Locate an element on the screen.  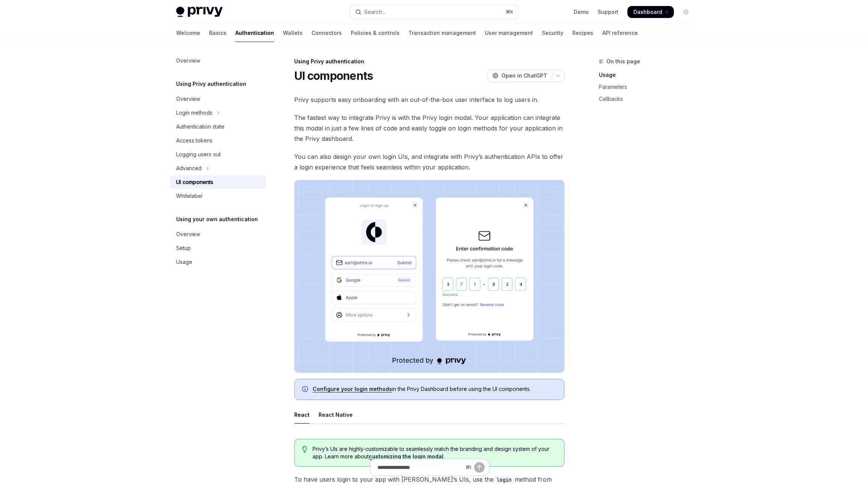
div: Access tokens is located at coordinates (194, 141).